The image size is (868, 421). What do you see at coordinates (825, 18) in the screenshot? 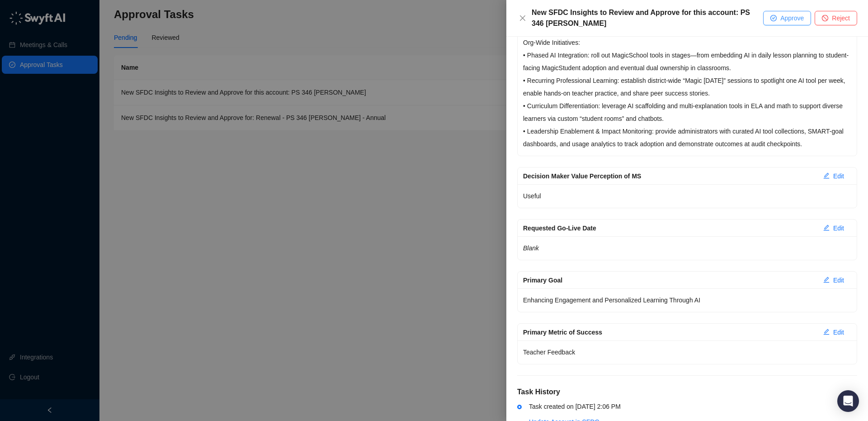
I see `span: stop` at bounding box center [825, 18].